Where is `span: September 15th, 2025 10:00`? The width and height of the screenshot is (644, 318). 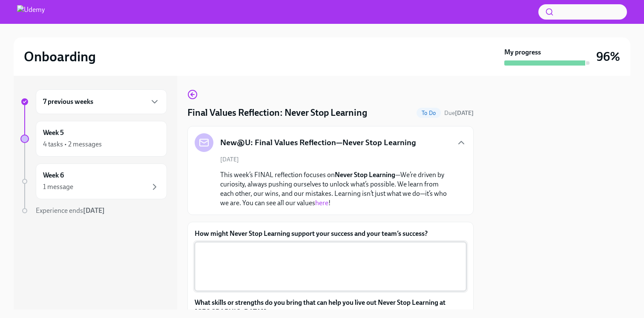 span: September 15th, 2025 10:00 is located at coordinates (459, 113).